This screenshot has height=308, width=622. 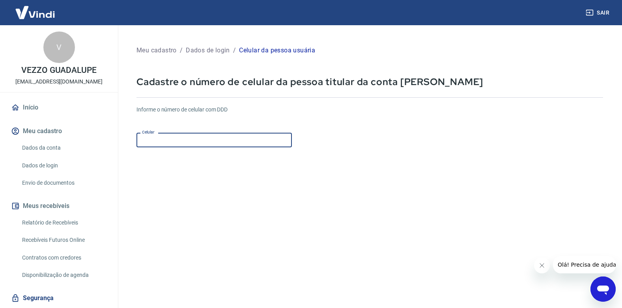 I want to click on img: Vindi, so click(x=35, y=12).